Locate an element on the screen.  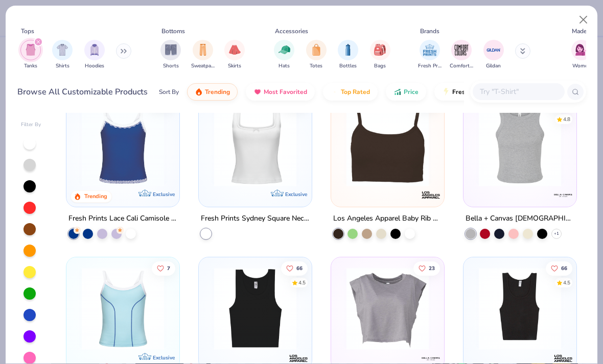
span: Sweatpants is located at coordinates (203, 66).